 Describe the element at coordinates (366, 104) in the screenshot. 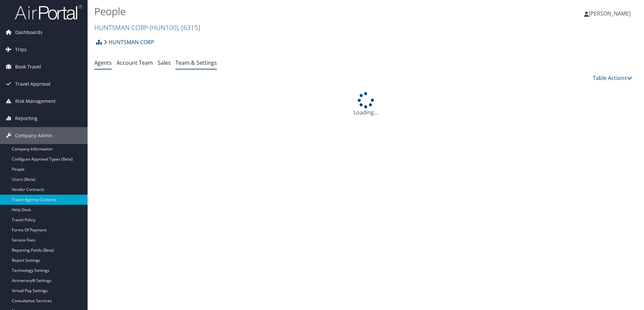

I see `div: Loading...` at that location.